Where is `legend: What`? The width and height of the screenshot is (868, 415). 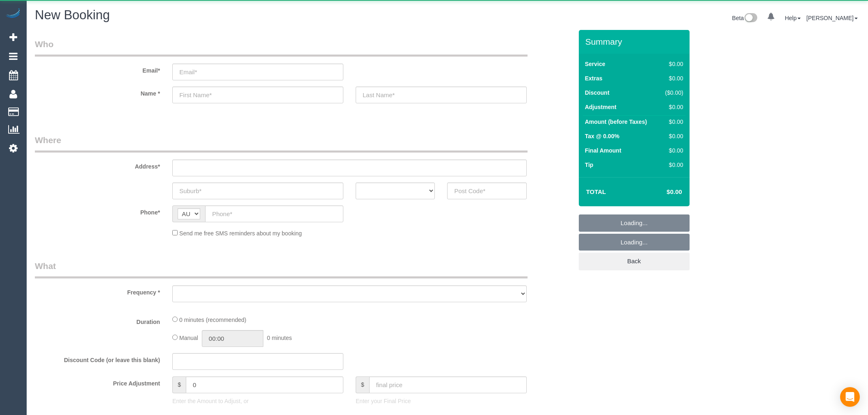
legend: What is located at coordinates (281, 269).